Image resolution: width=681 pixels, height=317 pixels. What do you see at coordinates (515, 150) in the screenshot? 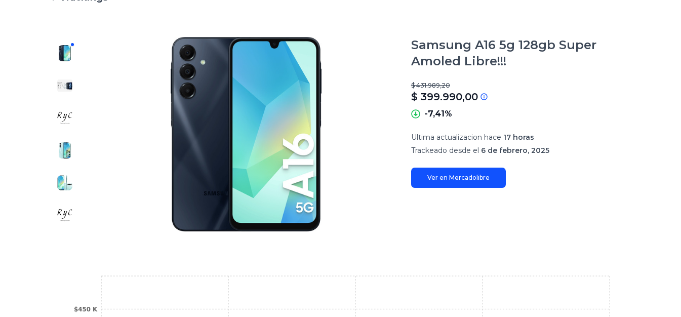
I see `span: 6 de febrero, 2025` at bounding box center [515, 150].